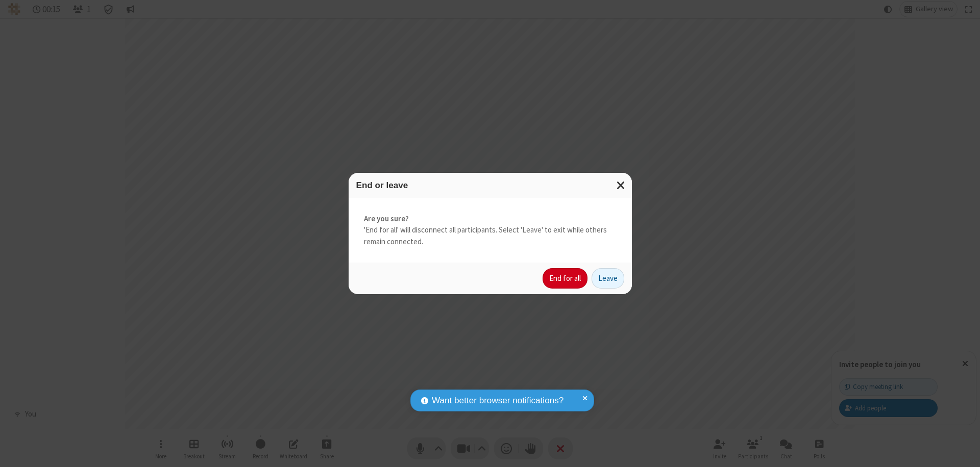 The width and height of the screenshot is (980, 467). Describe the element at coordinates (490, 185) in the screenshot. I see `h3: End or leave` at that location.